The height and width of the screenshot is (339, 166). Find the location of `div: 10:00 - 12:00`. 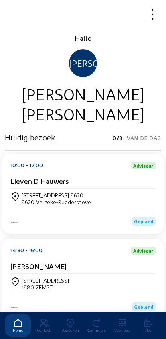

div: 10:00 - 12:00 is located at coordinates (26, 166).